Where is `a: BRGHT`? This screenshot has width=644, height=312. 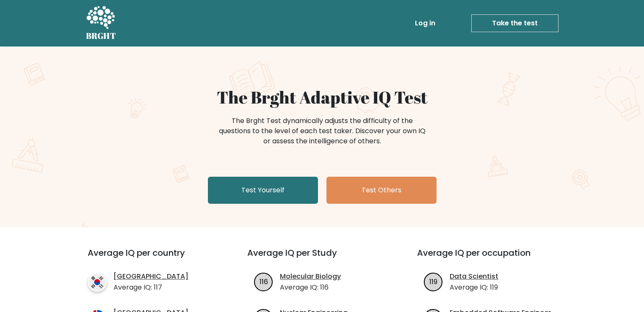
a: BRGHT is located at coordinates (101, 23).